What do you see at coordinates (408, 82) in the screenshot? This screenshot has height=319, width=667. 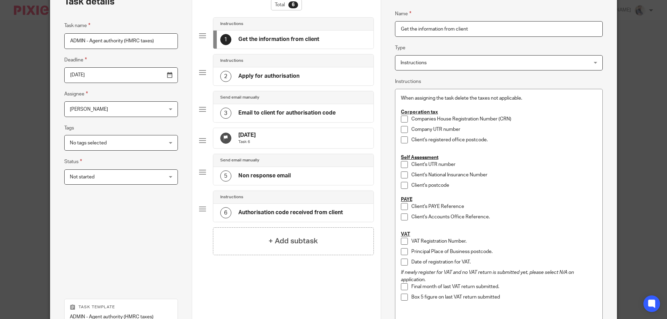 I see `label: Instructions` at bounding box center [408, 82].